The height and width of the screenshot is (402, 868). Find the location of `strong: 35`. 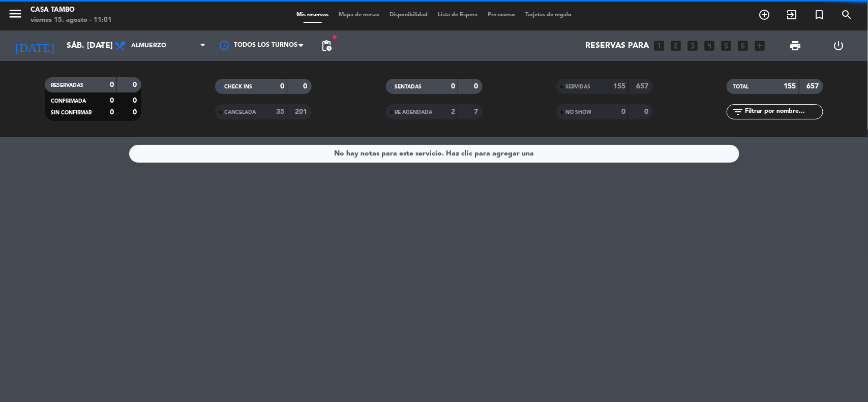

strong: 35 is located at coordinates (280, 112).